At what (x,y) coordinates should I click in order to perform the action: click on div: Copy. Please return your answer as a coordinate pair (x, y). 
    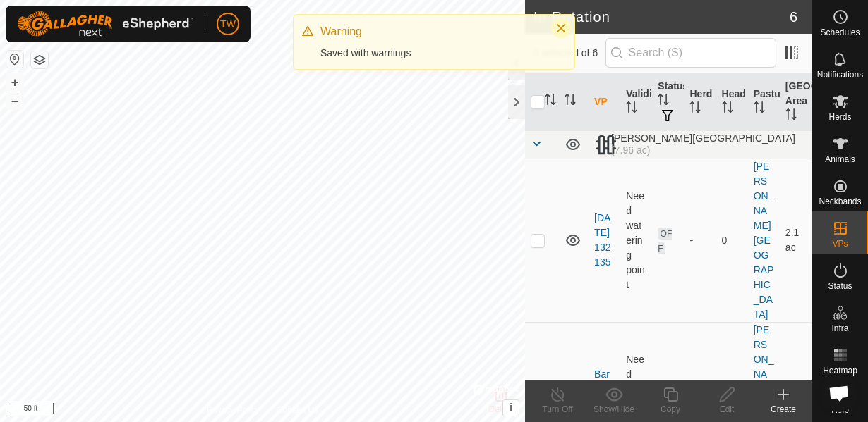
    Looking at the image, I should click on (670, 409).